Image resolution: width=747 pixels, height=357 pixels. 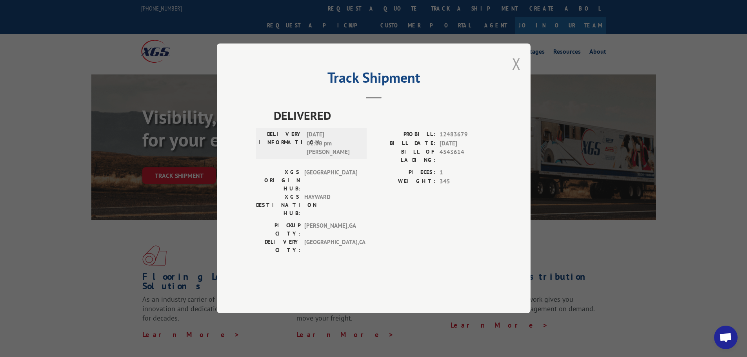 I want to click on label: WEIGHT:, so click(x=405, y=182).